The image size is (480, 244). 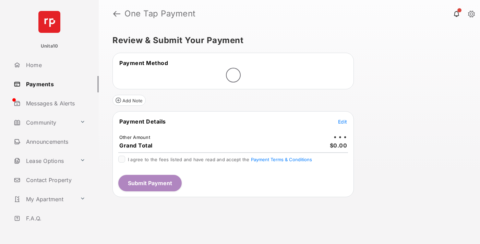 I want to click on h5: Review & Submit Your Payment, so click(x=286, y=40).